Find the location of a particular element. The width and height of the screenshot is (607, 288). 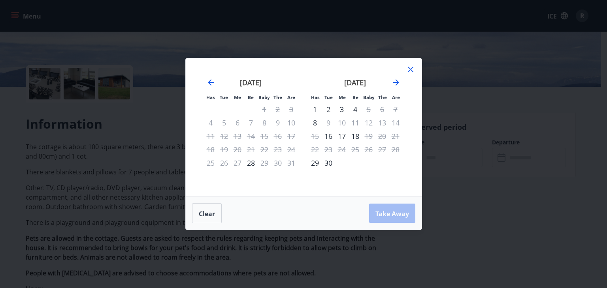

td: Not available. Friday, August 1, 2025 is located at coordinates (264, 109).